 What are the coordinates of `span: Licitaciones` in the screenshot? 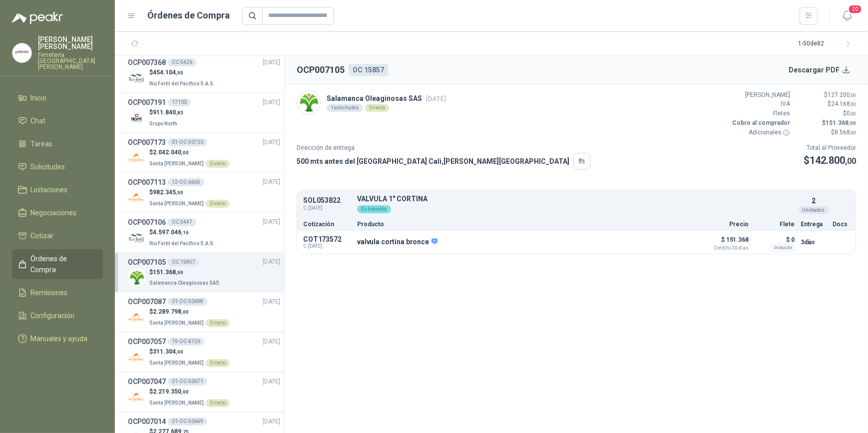 It's located at (49, 190).